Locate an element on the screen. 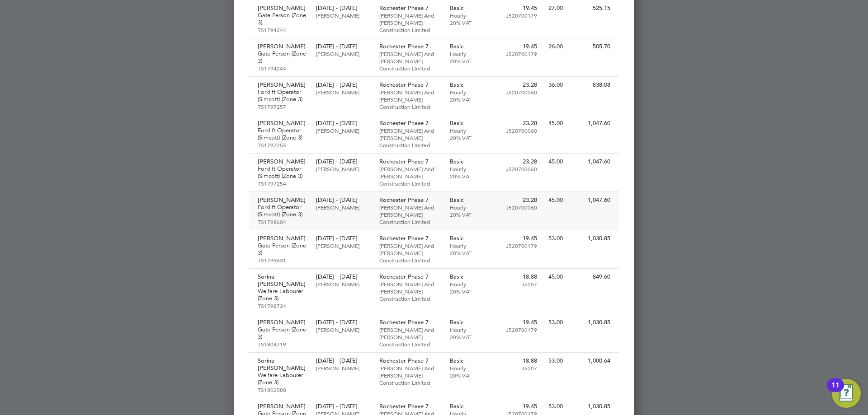 The image size is (868, 415). p: TS1804719 is located at coordinates (282, 344).